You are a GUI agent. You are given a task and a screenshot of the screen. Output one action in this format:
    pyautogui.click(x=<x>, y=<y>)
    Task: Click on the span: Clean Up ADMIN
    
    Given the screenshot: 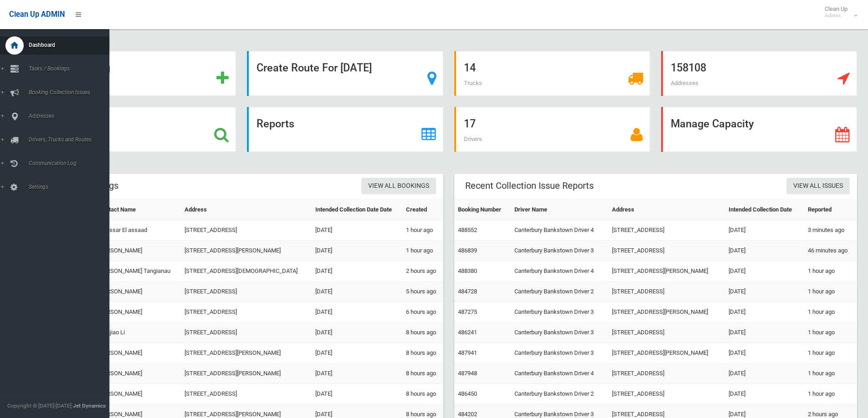 What is the action you would take?
    pyautogui.click(x=37, y=14)
    